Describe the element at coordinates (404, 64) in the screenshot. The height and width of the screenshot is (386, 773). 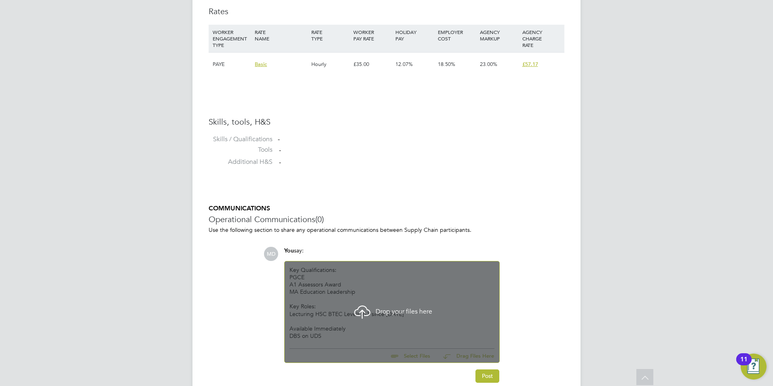
I see `span: 12.07%` at that location.